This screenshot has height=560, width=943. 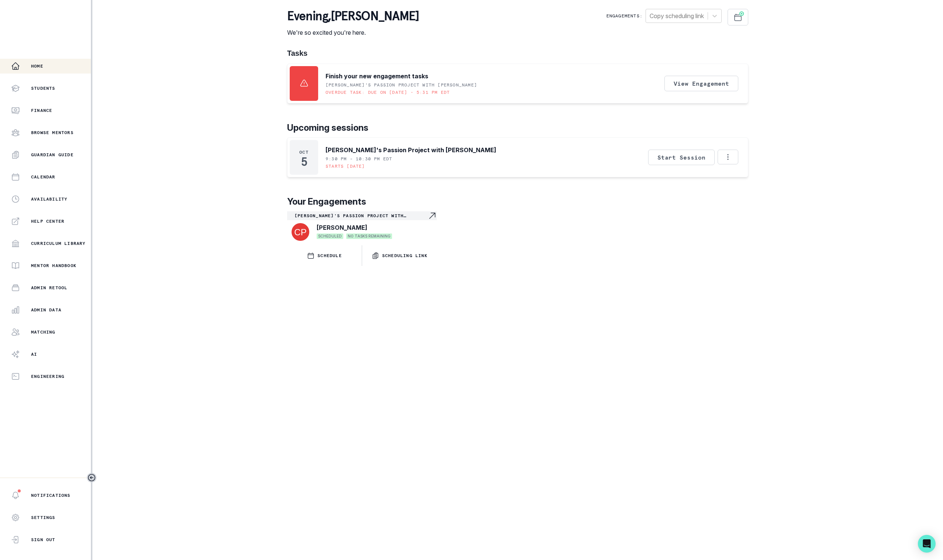 I want to click on p: Oct, so click(x=303, y=153).